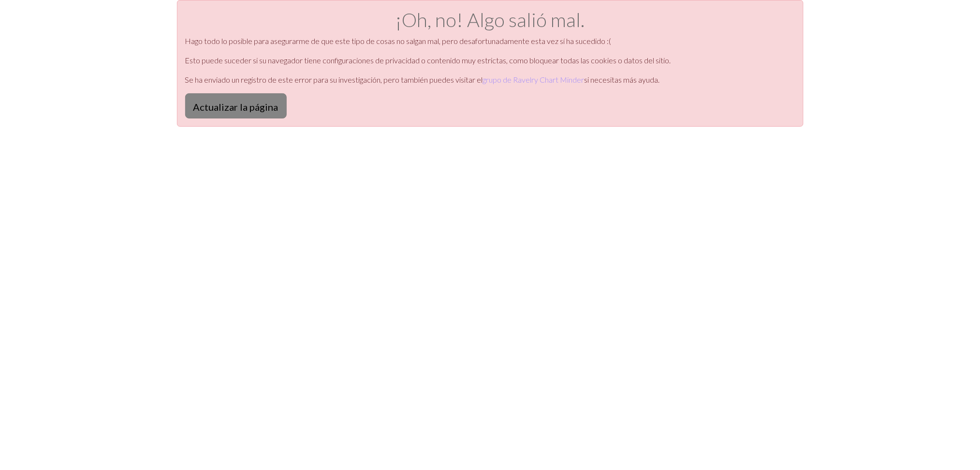  I want to click on font: Hago todo lo posible para asegurarme de que este tipo de cosas no salgan mal, pero desafortunadam..., so click(399, 40).